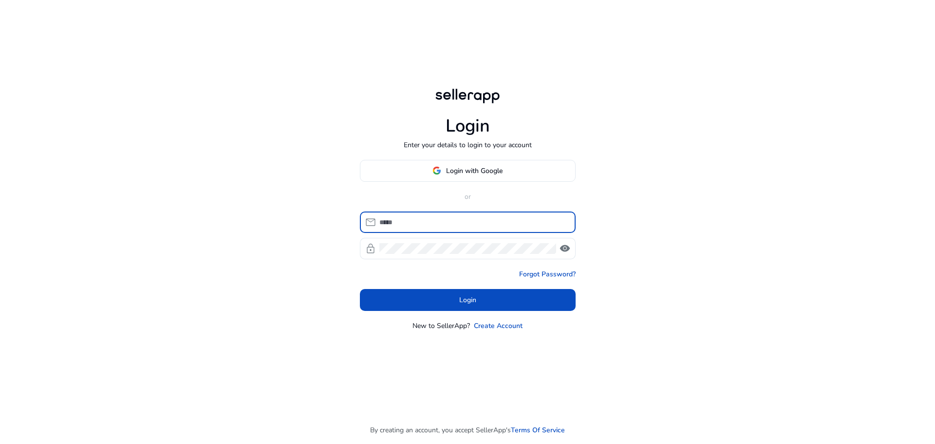 The width and height of the screenshot is (935, 444). Describe the element at coordinates (547, 274) in the screenshot. I see `a: Forgot Password?` at that location.